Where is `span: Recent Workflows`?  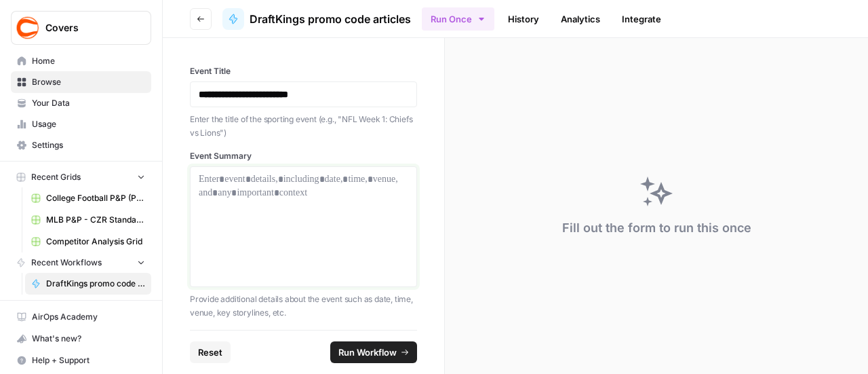
span: Recent Workflows is located at coordinates (67, 263).